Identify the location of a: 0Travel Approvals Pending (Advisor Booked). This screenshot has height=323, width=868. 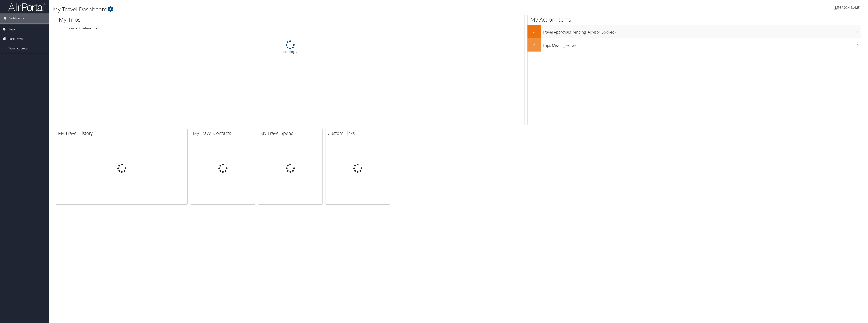
(694, 32).